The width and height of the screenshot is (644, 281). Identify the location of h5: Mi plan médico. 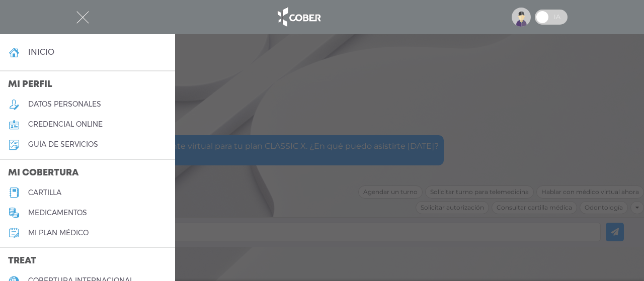
(58, 232).